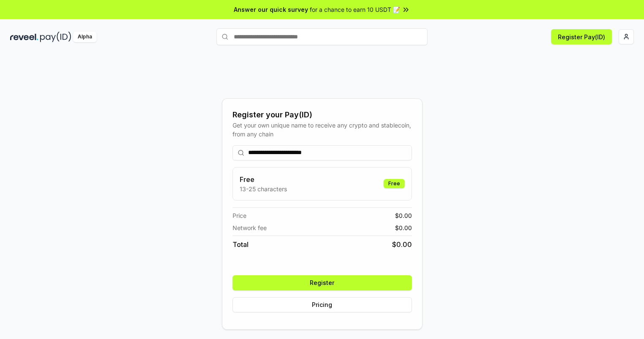 The width and height of the screenshot is (644, 339). What do you see at coordinates (394, 184) in the screenshot?
I see `div: Free` at bounding box center [394, 184].